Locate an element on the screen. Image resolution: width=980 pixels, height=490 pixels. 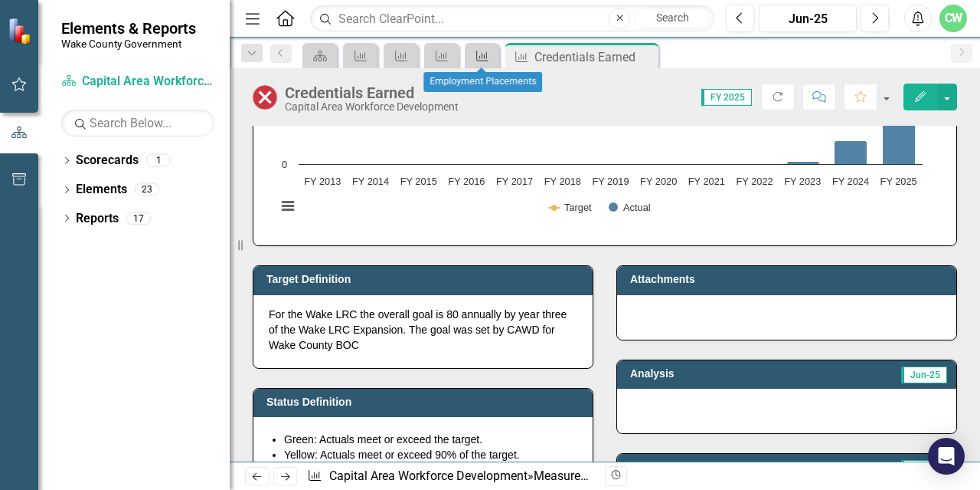
h3: Attachments is located at coordinates (790, 279).